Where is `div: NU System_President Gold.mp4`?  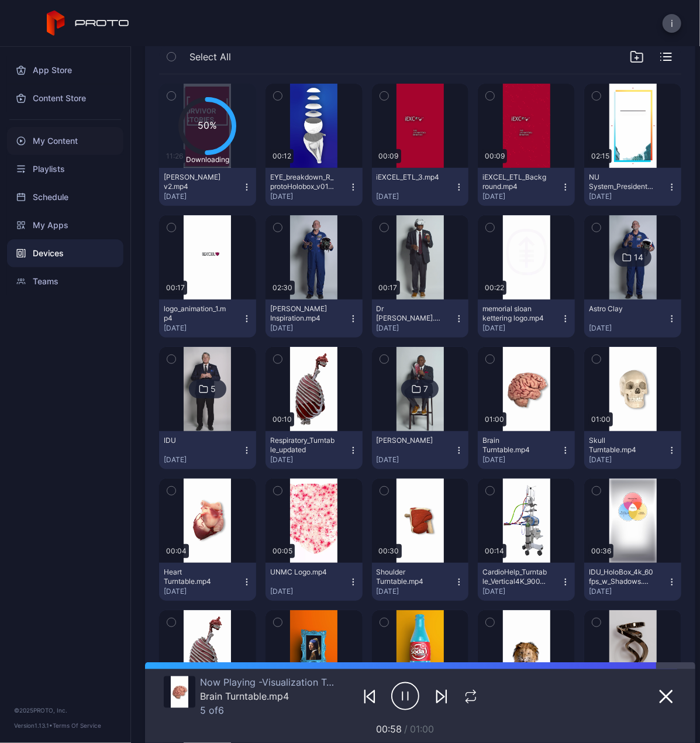 div: NU System_President Gold.mp4 is located at coordinates (621, 182).